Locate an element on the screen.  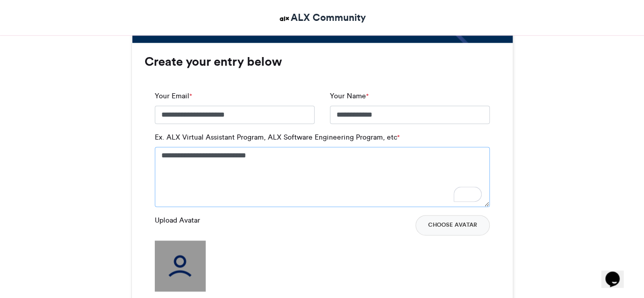
label: Ex. ALX Virtual Assistant Program, ALX Software Engineering Program, etc is located at coordinates (277, 137).